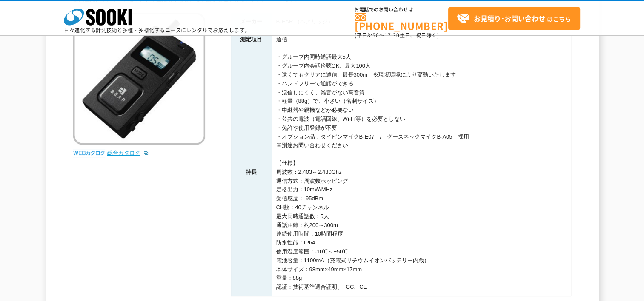 The image size is (644, 301). Describe the element at coordinates (514, 18) in the screenshot. I see `a: お見積り･お問い合わせはこちら` at that location.